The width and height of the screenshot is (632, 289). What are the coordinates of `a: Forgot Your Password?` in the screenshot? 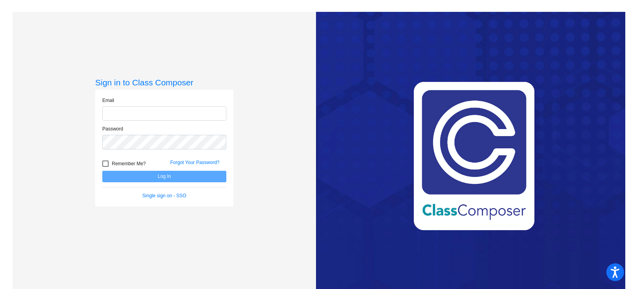 It's located at (195, 162).